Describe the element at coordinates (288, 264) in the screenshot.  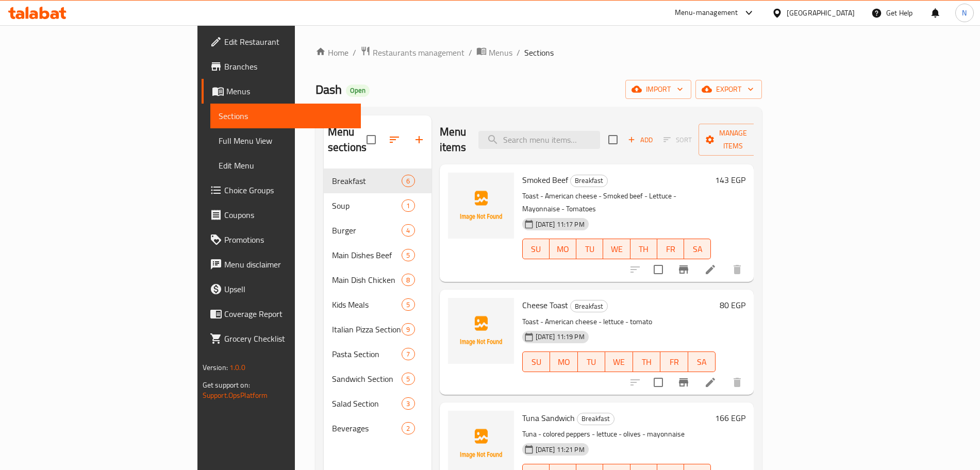
I see `span: Menu disclaimer` at that location.